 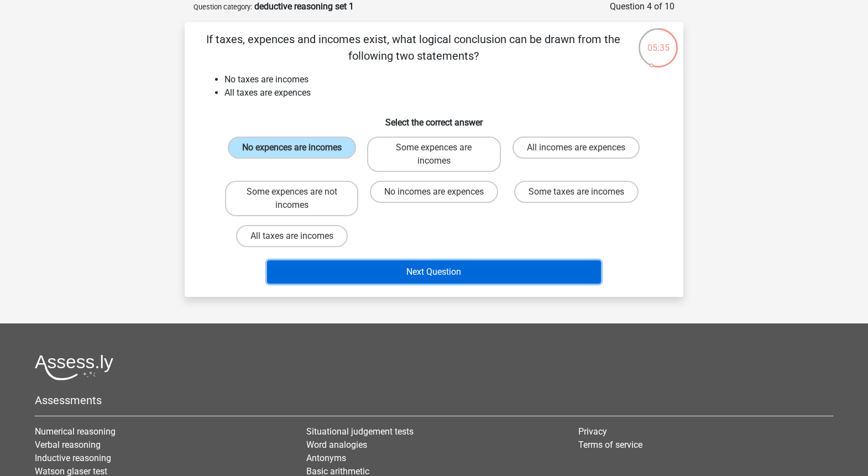 What do you see at coordinates (360, 432) in the screenshot?
I see `a: Situational judgement tests` at bounding box center [360, 432].